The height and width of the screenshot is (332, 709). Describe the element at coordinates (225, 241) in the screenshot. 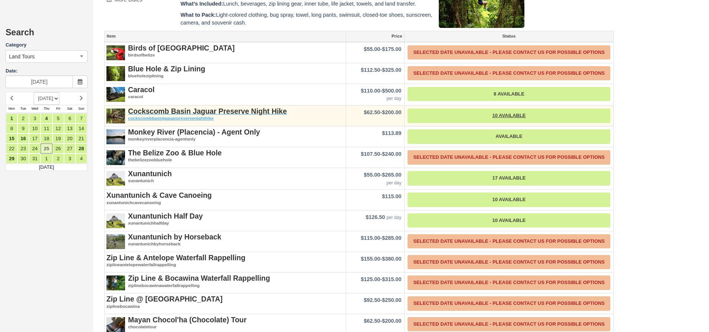

I see `a: Xunantunich by Horsebackxunantunichbyhorseback` at that location.